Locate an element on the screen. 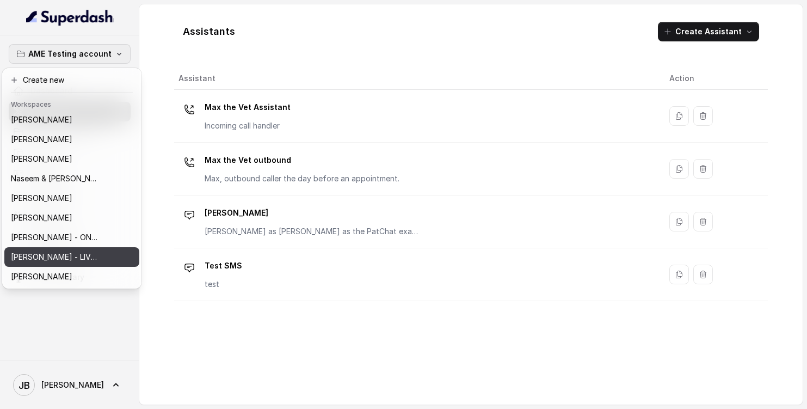 This screenshot has width=807, height=409. button: Create new is located at coordinates (72, 80).